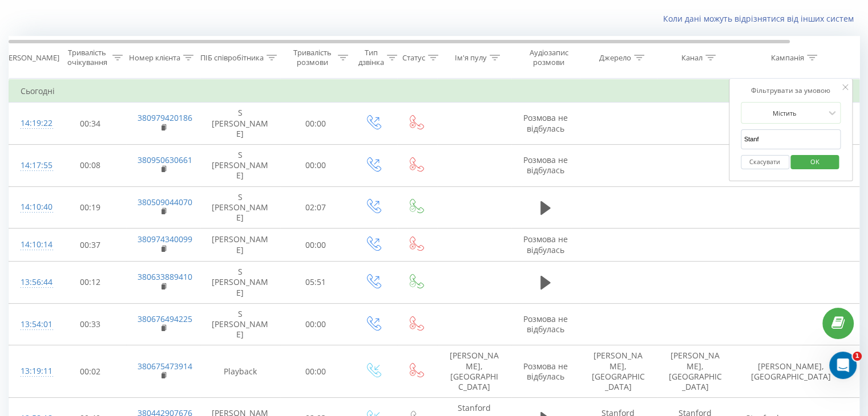 The height and width of the screenshot is (416, 868). Describe the element at coordinates (857, 356) in the screenshot. I see `span: 1` at that location.